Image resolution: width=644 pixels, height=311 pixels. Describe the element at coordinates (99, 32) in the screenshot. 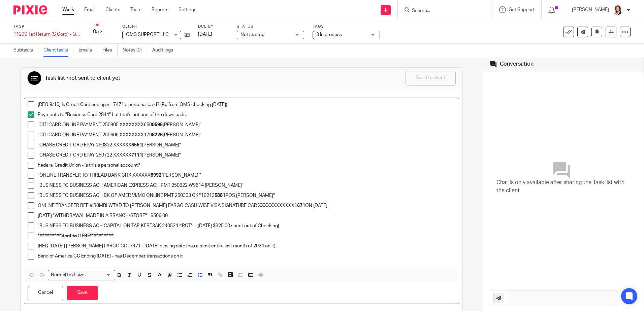

I see `small: /12` at that location.